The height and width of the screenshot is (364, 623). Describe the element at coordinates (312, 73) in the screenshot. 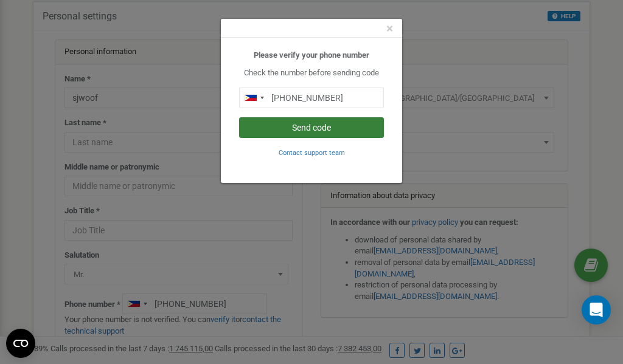

I see `p: Check the number before sending code` at that location.